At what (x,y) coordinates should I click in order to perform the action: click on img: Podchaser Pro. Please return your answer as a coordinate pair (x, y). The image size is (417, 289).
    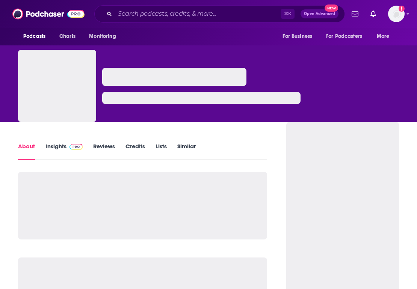
    Looking at the image, I should click on (76, 147).